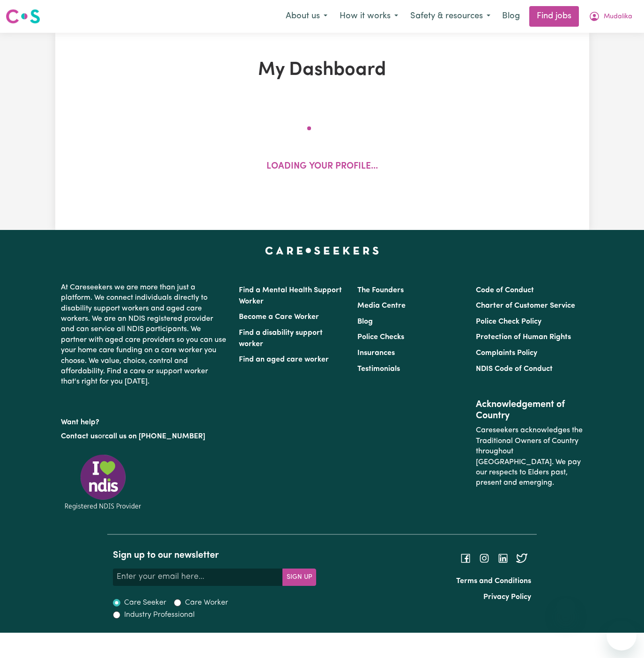 The height and width of the screenshot is (658, 644). I want to click on a: Find a Mental Health Support Worker, so click(290, 296).